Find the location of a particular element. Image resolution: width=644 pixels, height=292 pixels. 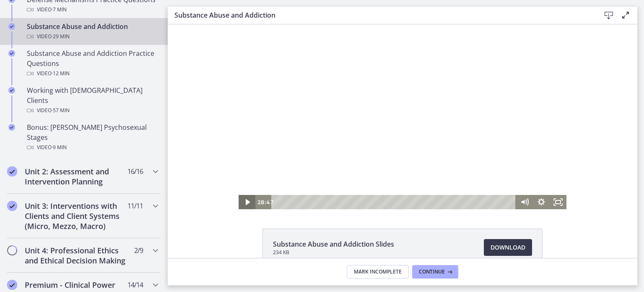

button: Show settings menu is located at coordinates (374, 178).